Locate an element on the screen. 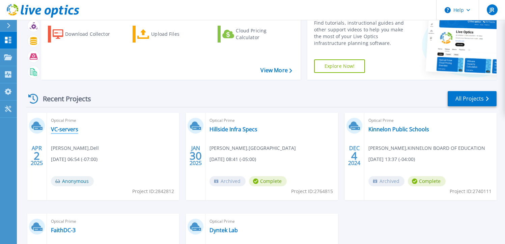 The image size is (505, 244). a: Hillside Infra Specs is located at coordinates (234, 129).